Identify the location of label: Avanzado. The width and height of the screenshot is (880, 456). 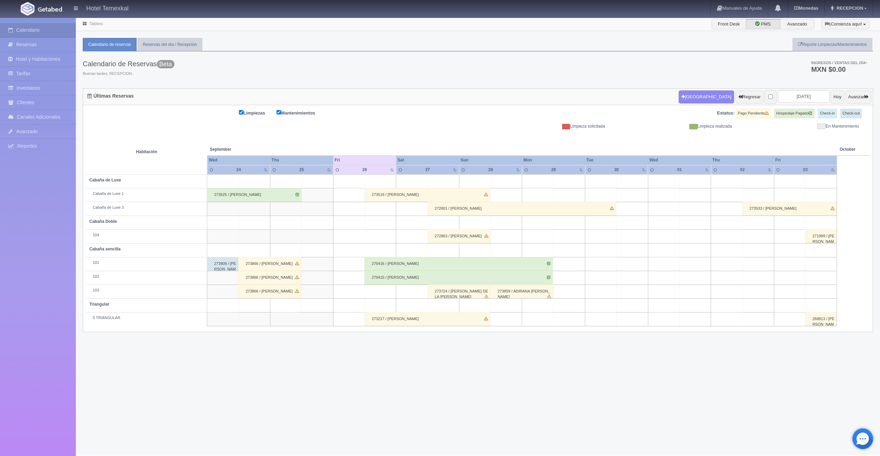
(797, 24).